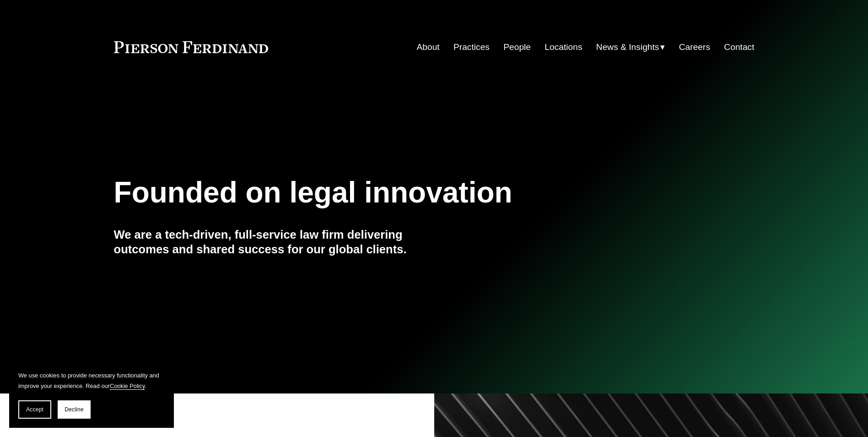 Image resolution: width=868 pixels, height=437 pixels. Describe the element at coordinates (628, 47) in the screenshot. I see `span: News & Insights` at that location.